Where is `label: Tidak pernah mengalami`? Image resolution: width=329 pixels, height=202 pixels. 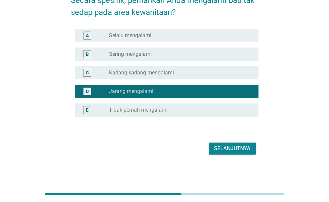 label: Tidak pernah mengalami is located at coordinates (138, 110).